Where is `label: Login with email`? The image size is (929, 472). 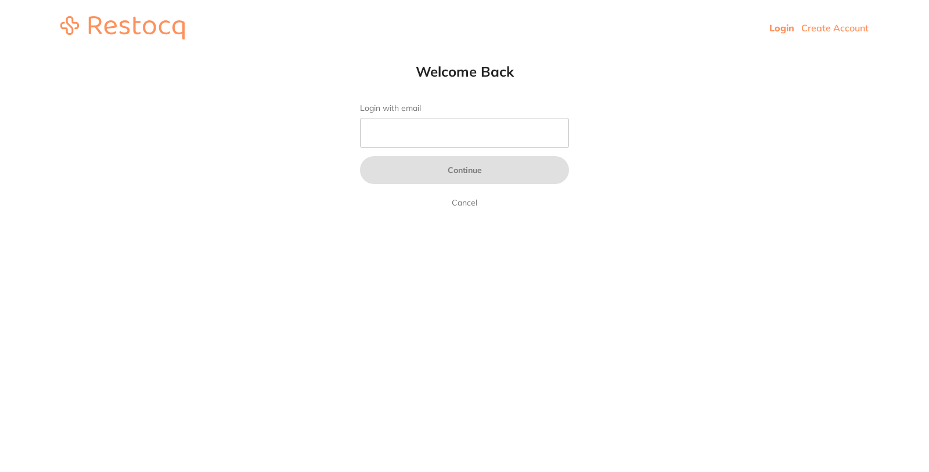 label: Login with email is located at coordinates (464, 108).